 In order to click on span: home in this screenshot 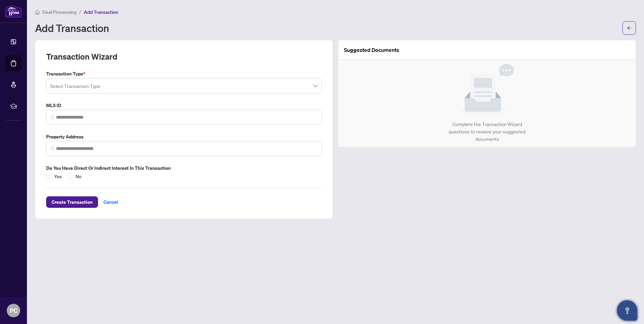, I will do `click(37, 12)`.